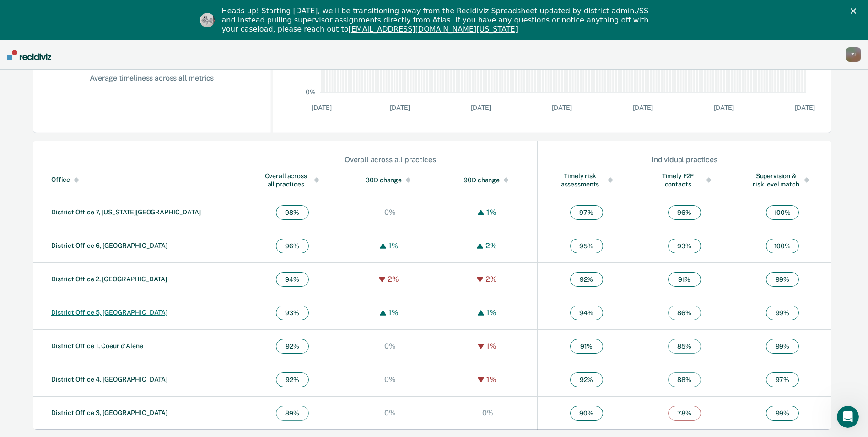  What do you see at coordinates (390, 180) in the screenshot?
I see `div: 30D change` at bounding box center [390, 180].